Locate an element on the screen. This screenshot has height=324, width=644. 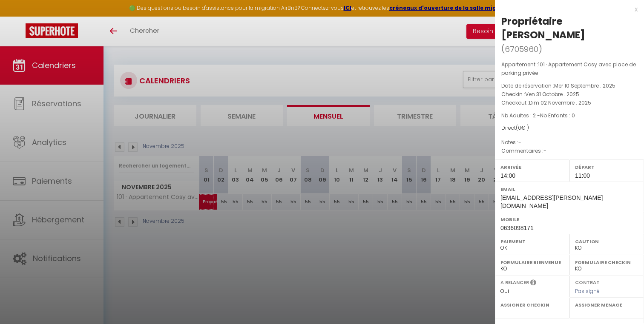
span: 101 · Appartement Cosy avec place de parking privée is located at coordinates (568, 68).